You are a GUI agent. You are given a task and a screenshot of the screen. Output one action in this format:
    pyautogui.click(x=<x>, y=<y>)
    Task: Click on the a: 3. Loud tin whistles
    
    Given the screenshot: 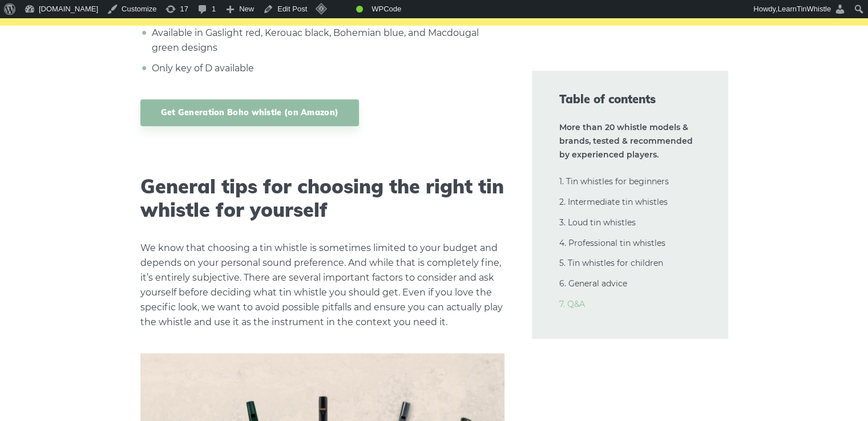 What is the action you would take?
    pyautogui.click(x=598, y=222)
    